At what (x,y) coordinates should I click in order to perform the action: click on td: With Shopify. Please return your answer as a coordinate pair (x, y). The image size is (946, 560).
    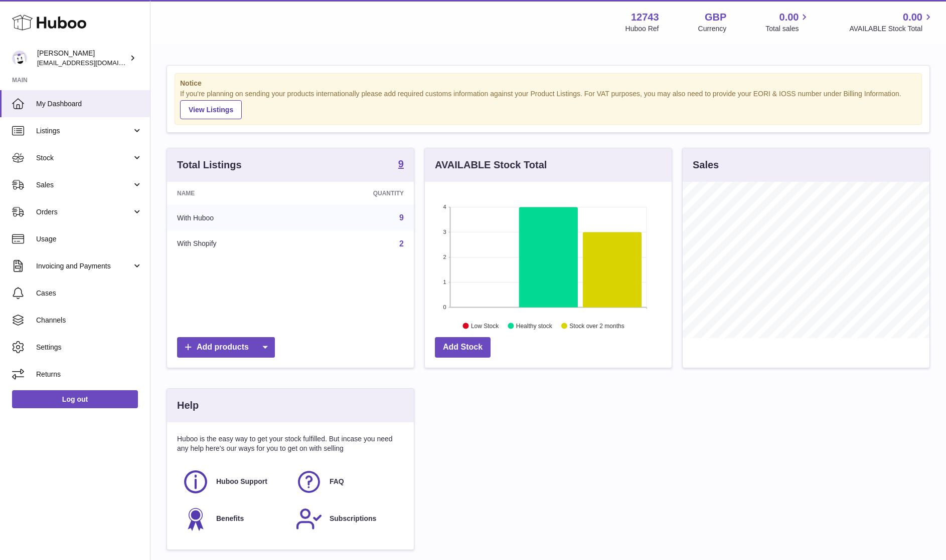
    Looking at the image, I should click on (233, 244).